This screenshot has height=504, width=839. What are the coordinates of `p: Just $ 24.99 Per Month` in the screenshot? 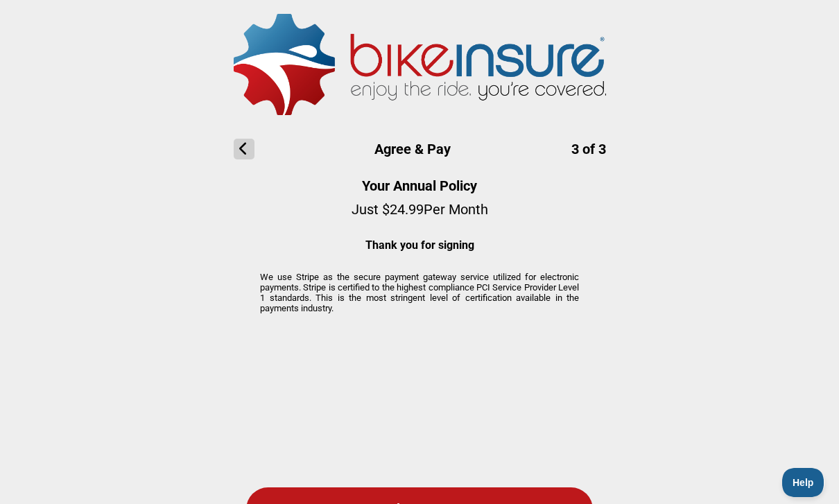 It's located at (420, 210).